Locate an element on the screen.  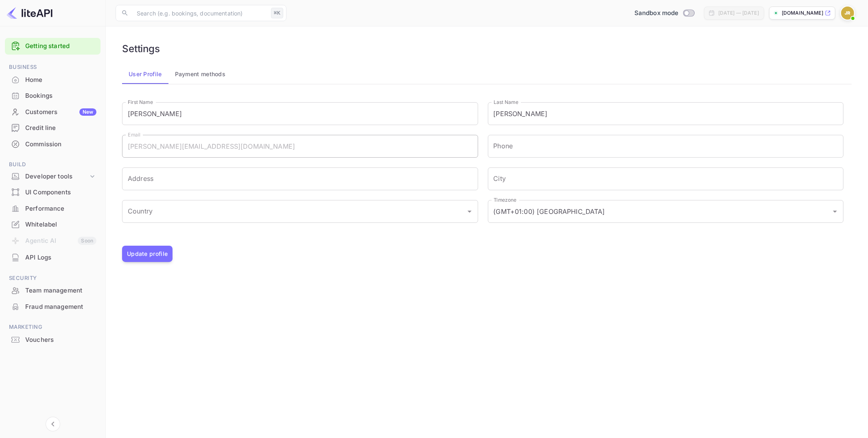
div: Switch to Production mode is located at coordinates (664, 13).